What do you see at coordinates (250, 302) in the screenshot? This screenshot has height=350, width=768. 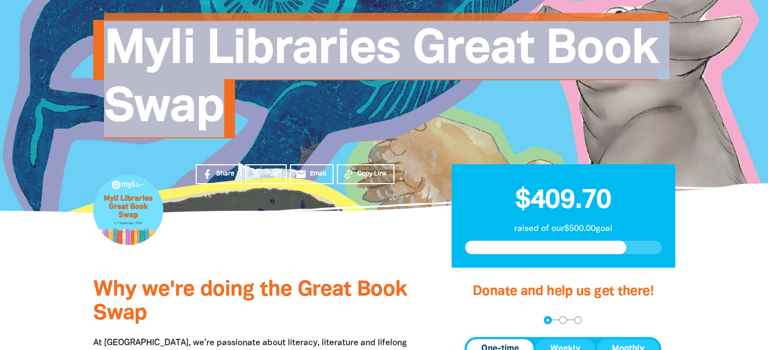 I see `span: Why we're doing the Great Book Swap` at bounding box center [250, 302].